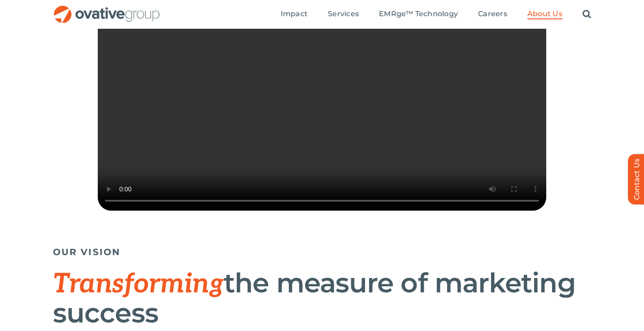 Image resolution: width=644 pixels, height=331 pixels. What do you see at coordinates (493, 14) in the screenshot?
I see `span: Careers` at bounding box center [493, 14].